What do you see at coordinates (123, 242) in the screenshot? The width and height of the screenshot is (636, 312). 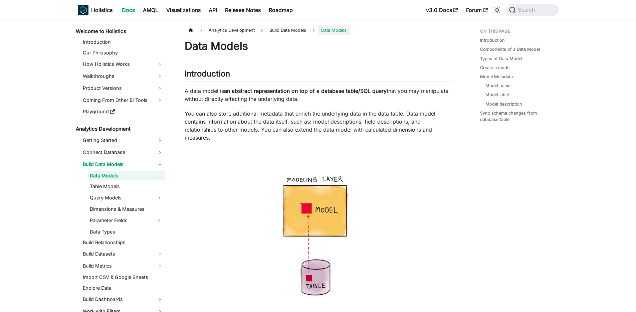 I see `a: Build Relationships` at bounding box center [123, 242].